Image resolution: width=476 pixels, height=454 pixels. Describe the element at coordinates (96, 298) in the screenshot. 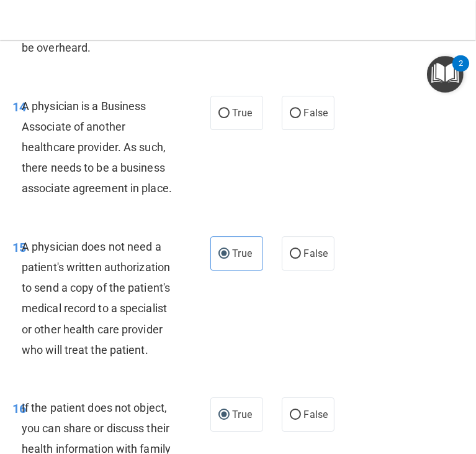

I see `span: A physician does not need a patient's written authorization to send a copy of the patient's medic...` at that location.